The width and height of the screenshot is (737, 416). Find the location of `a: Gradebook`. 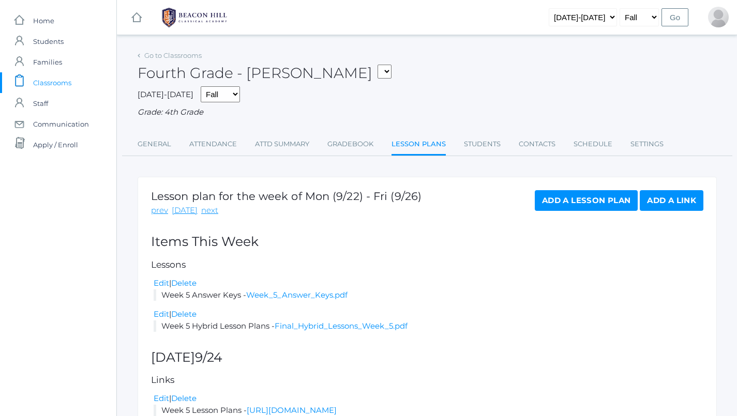

a: Gradebook is located at coordinates (350, 144).